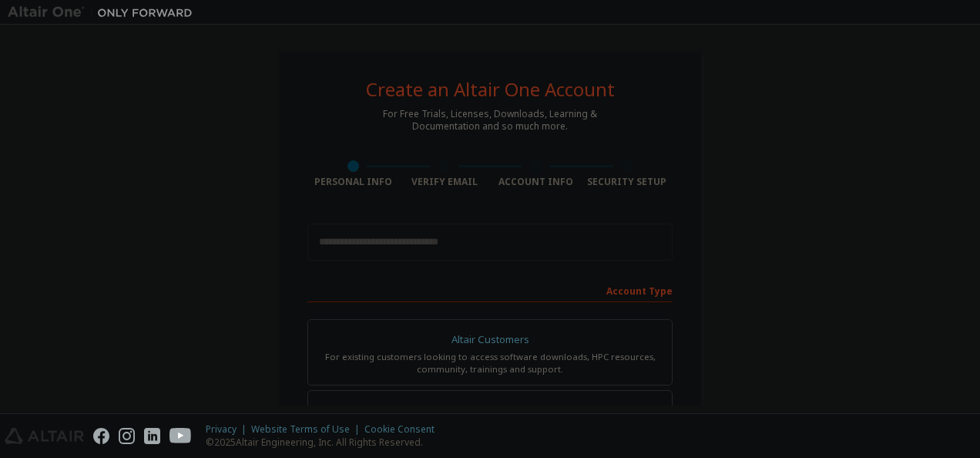  Describe the element at coordinates (490, 340) in the screenshot. I see `div: Altair Customers` at that location.